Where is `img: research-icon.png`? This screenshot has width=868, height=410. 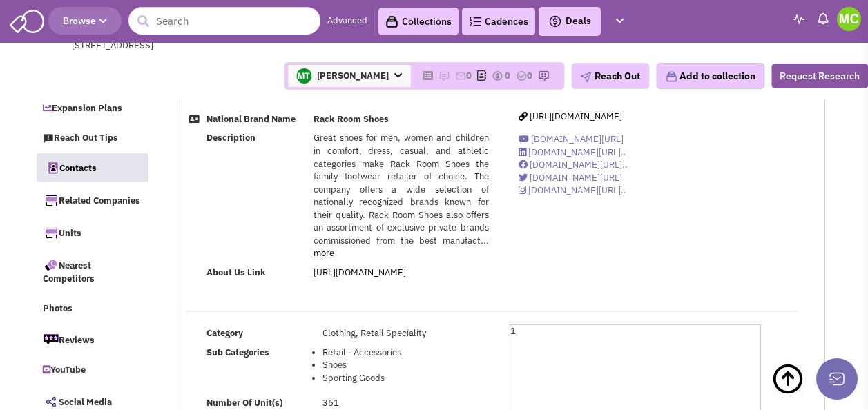 img: research-icon.png is located at coordinates (544, 76).